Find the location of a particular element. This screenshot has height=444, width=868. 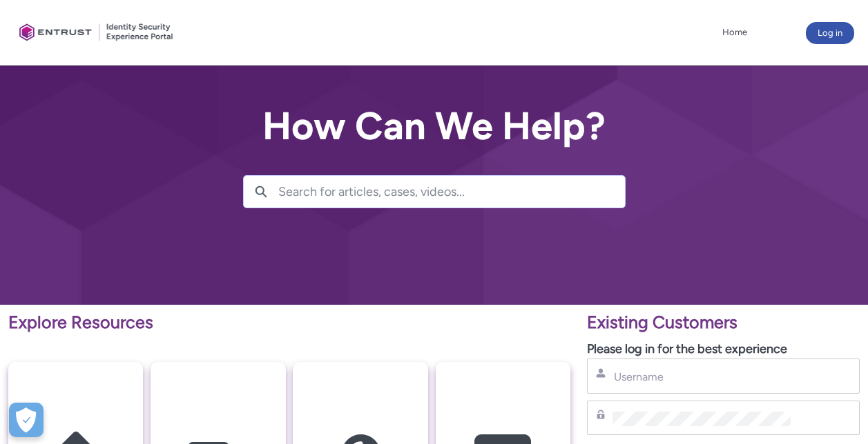

a: Home is located at coordinates (734, 32).